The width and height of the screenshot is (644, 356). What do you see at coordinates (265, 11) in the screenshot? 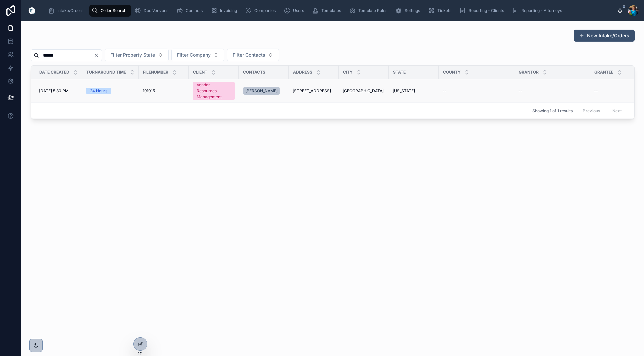
I see `span: Companies` at bounding box center [265, 11].